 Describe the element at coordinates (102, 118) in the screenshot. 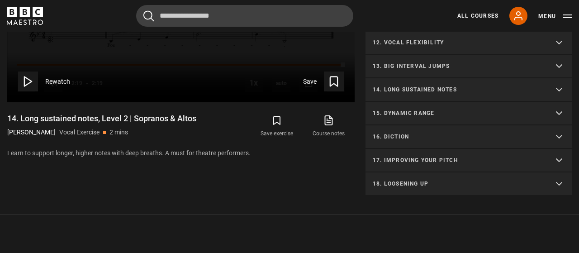

I see `h1: 14. Long sustained notes, Level 2 | Sopranos & Altos` at that location.